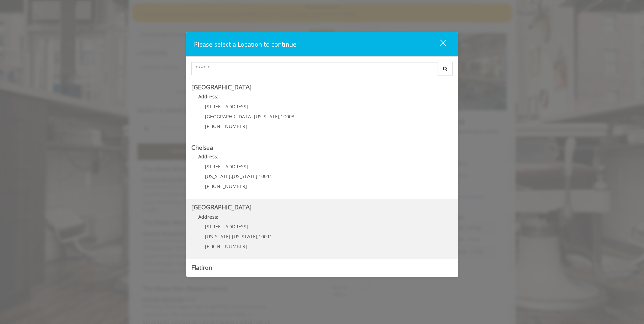  I want to click on div: Center Select, so click(322, 70).